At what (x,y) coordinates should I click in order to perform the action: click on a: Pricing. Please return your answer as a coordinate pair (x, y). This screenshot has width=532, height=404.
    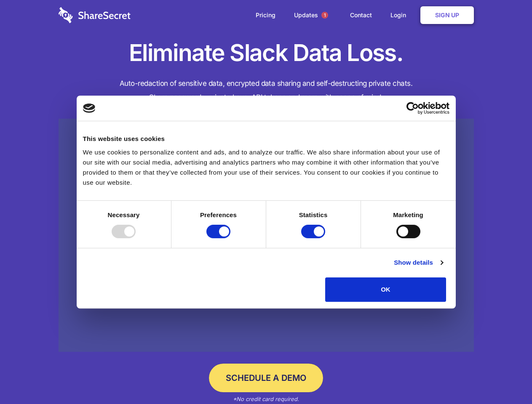
    Looking at the image, I should click on (265, 15).